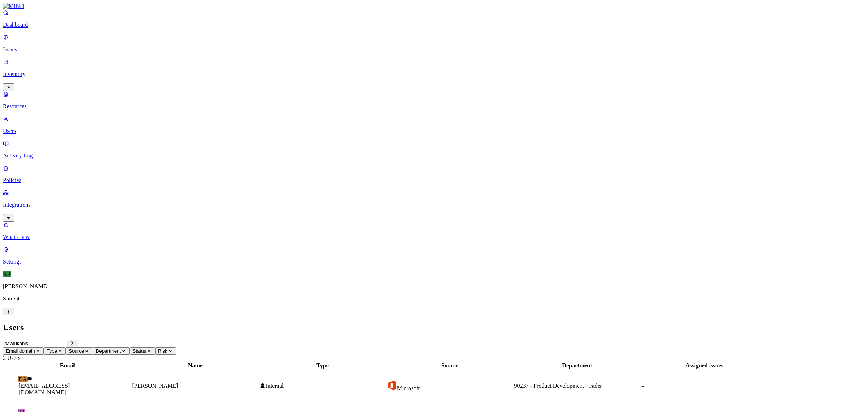  Describe the element at coordinates (434, 205) in the screenshot. I see `p: Integrations` at that location.